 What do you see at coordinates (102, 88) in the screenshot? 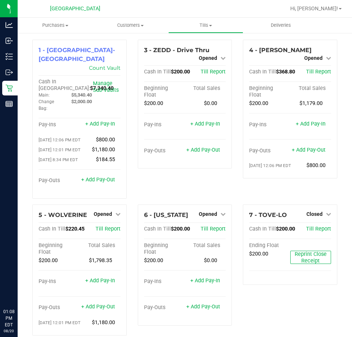
I see `span: $7,340.40` at bounding box center [102, 88].